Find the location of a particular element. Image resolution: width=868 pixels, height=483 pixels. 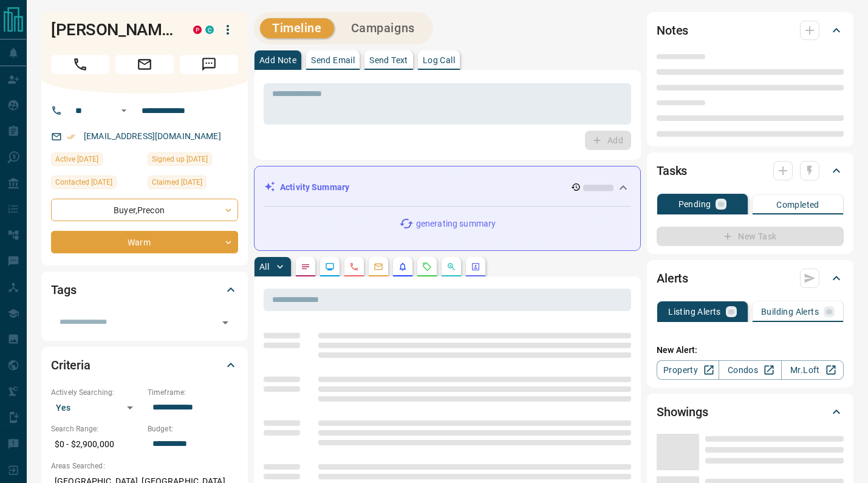

span: Message is located at coordinates (209, 64).